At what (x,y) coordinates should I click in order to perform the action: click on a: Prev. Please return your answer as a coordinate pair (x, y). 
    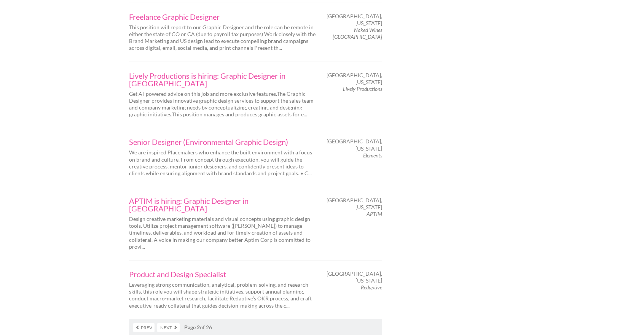
    Looking at the image, I should click on (144, 327).